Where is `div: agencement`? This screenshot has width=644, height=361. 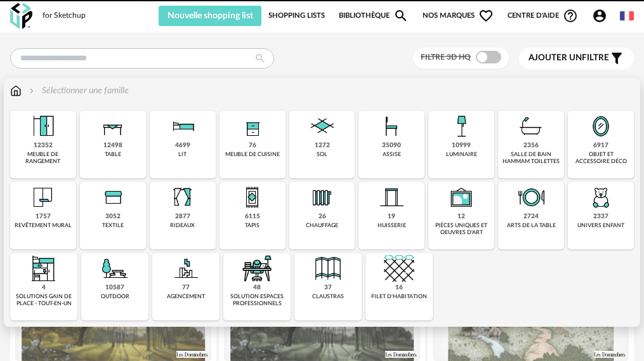
div: agencement is located at coordinates (186, 296).